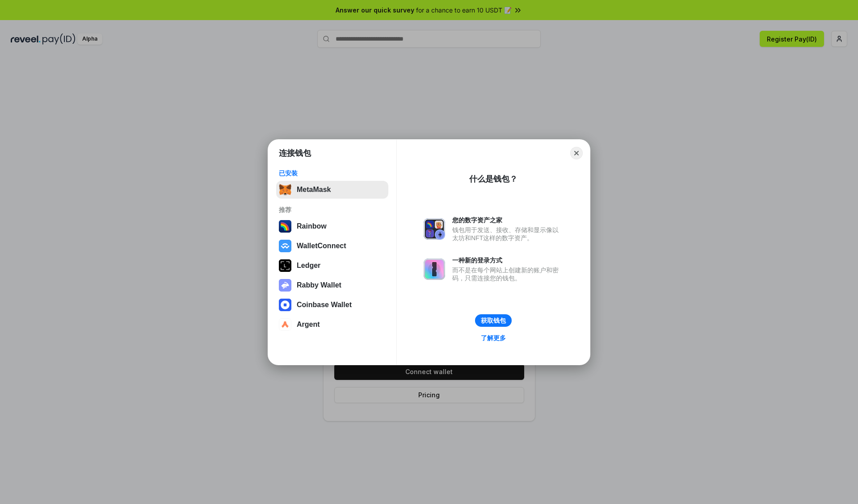 This screenshot has height=504, width=858. Describe the element at coordinates (324, 305) in the screenshot. I see `div: Coinbase Wallet` at that location.